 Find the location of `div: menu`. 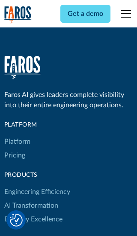

div: menu is located at coordinates (124, 14).